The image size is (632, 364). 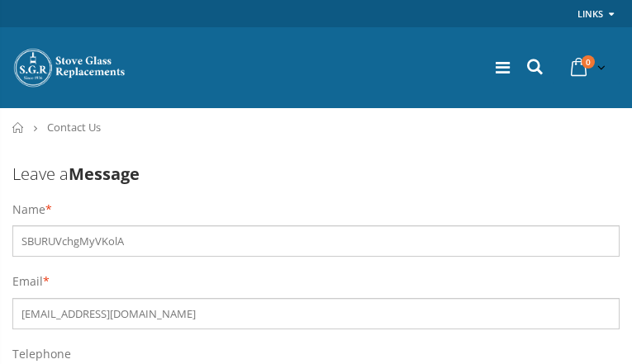 What do you see at coordinates (70, 67) in the screenshot?
I see `img: Stove Glass Replacement` at bounding box center [70, 67].